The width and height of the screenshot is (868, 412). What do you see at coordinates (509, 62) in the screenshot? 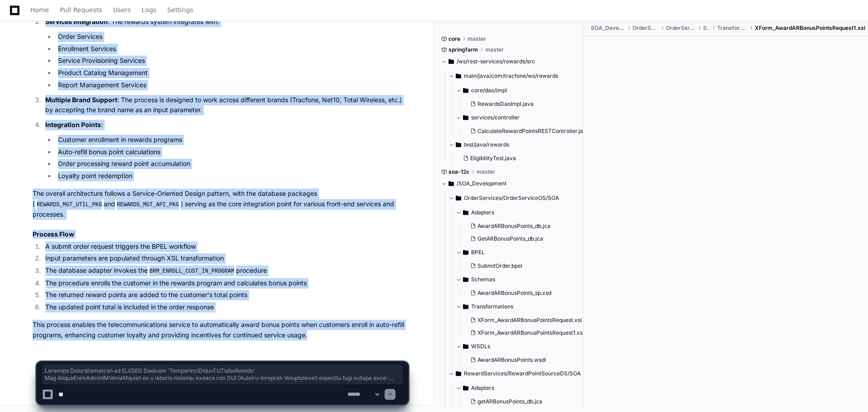
I see `button: /ws/rest-services/rewards/src` at bounding box center [509, 62].